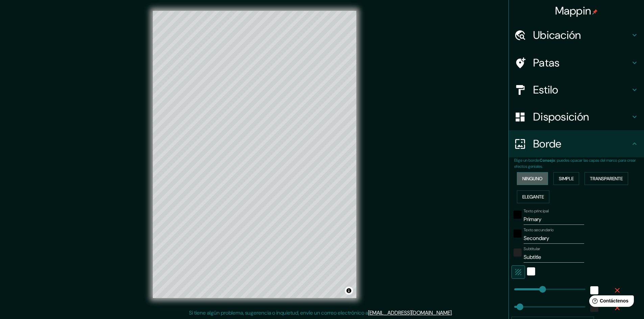 The height and width of the screenshot is (319, 644). What do you see at coordinates (606, 179) in the screenshot?
I see `button: Transparente` at bounding box center [606, 179].